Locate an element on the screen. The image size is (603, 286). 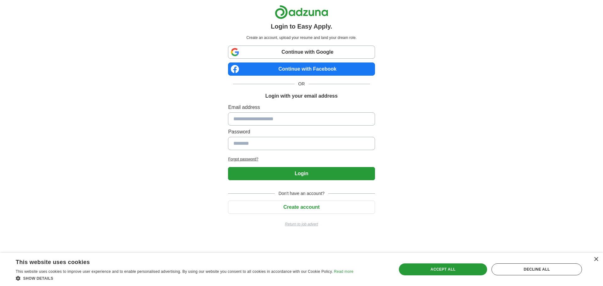
h2: Forgot password? is located at coordinates (301, 159).